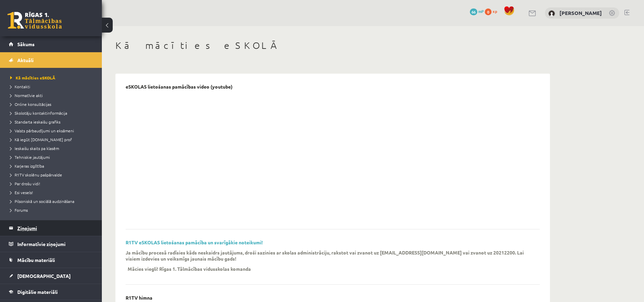 This screenshot has height=302, width=644. Describe the element at coordinates (35, 148) in the screenshot. I see `span: Ieskaišu skaits pa klasēm` at that location.